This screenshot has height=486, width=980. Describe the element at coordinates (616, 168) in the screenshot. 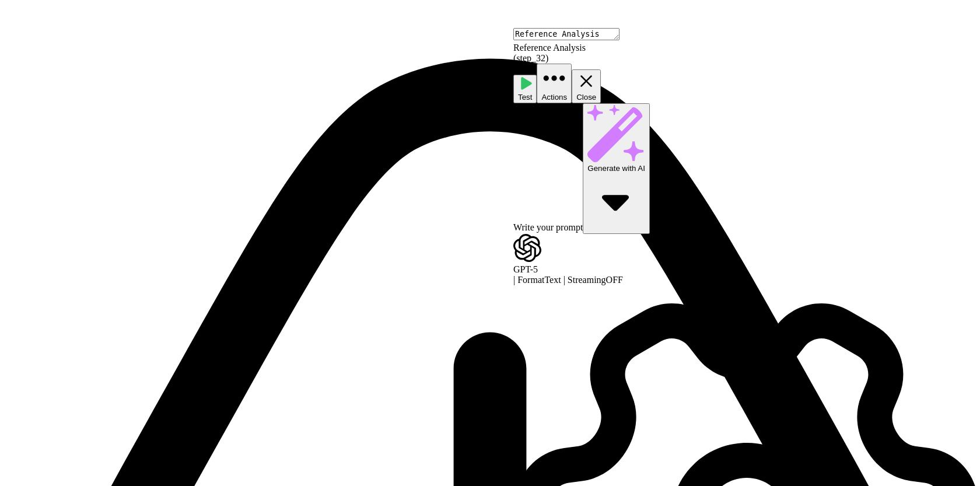

I see `button: Generate with AI` at that location.